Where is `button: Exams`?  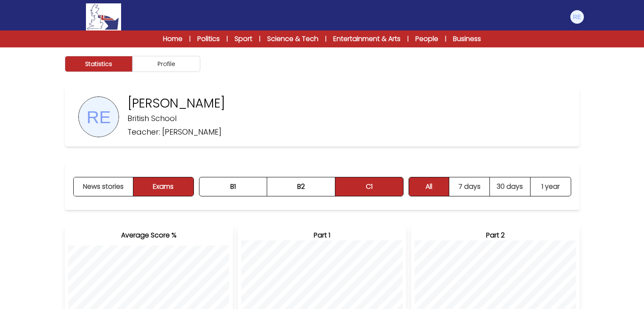 button: Exams is located at coordinates (163, 187).